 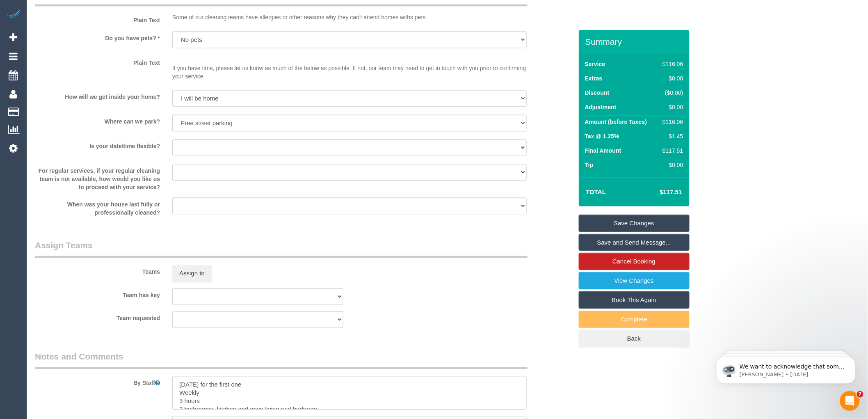 What do you see at coordinates (616, 122) in the screenshot?
I see `label: Amount (before Taxes)` at bounding box center [616, 122].